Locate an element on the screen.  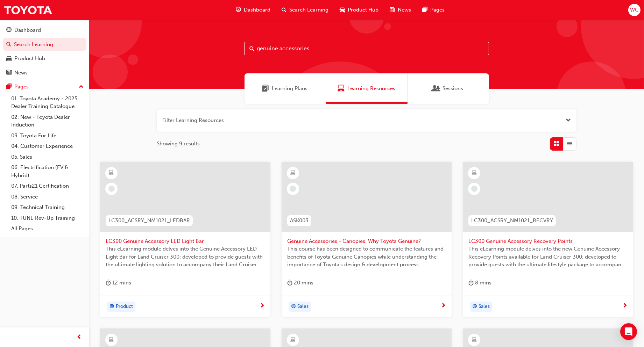
span: News is located at coordinates (404, 10).